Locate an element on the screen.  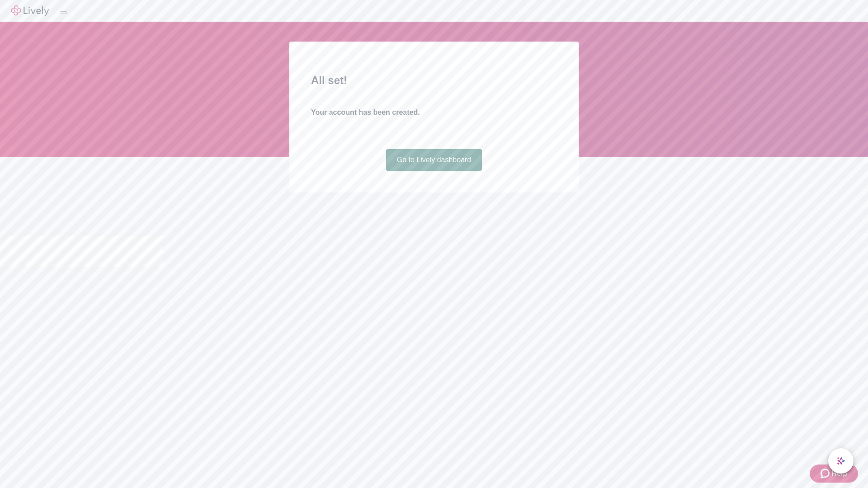
svg: Zendesk support icon is located at coordinates (826, 474).